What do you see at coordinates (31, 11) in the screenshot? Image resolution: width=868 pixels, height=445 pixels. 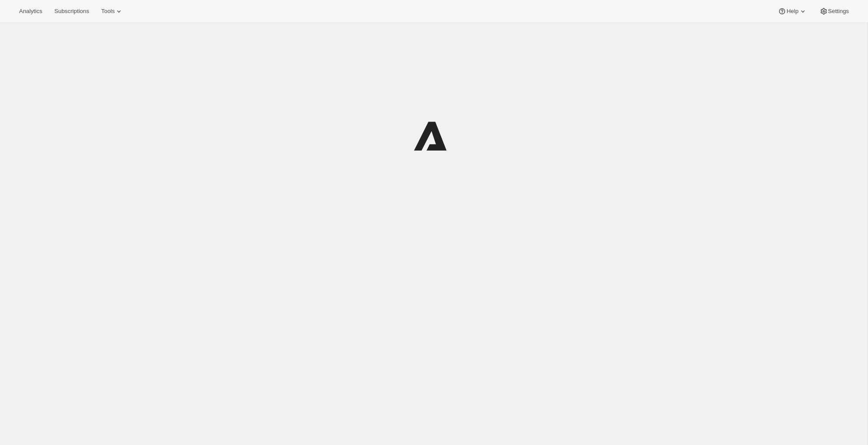 I see `span: Analytics` at bounding box center [31, 11].